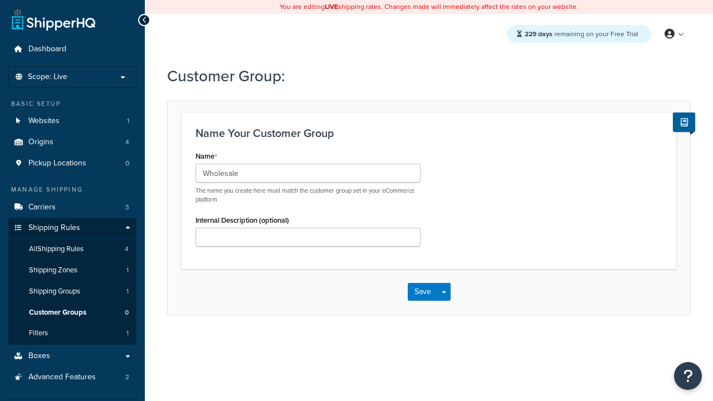  Describe the element at coordinates (72, 163) in the screenshot. I see `li: Pickup Locations` at that location.